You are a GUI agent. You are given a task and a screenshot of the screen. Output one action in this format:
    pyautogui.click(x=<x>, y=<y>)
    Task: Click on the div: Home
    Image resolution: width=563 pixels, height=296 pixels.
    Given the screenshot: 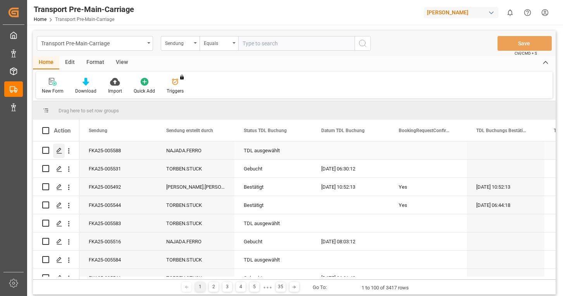 What is the action you would take?
    pyautogui.click(x=46, y=63)
    